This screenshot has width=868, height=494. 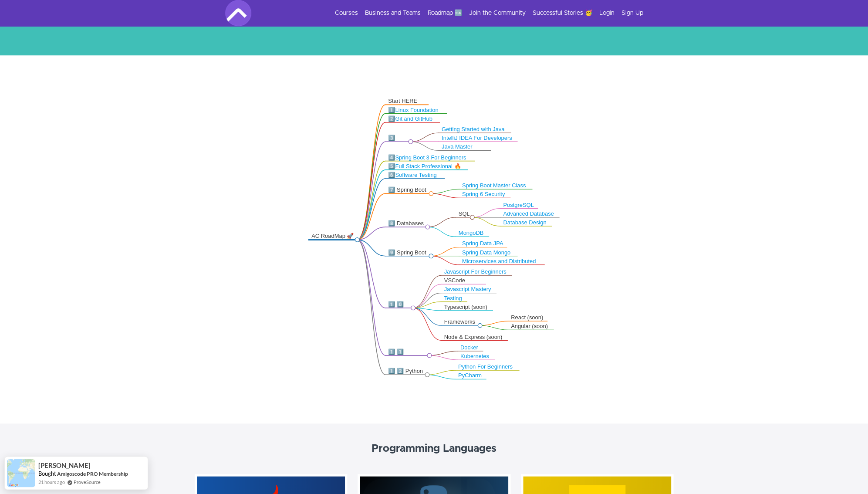 What do you see at coordinates (426, 166) in the screenshot?
I see `div: 5️⃣` at bounding box center [426, 166].